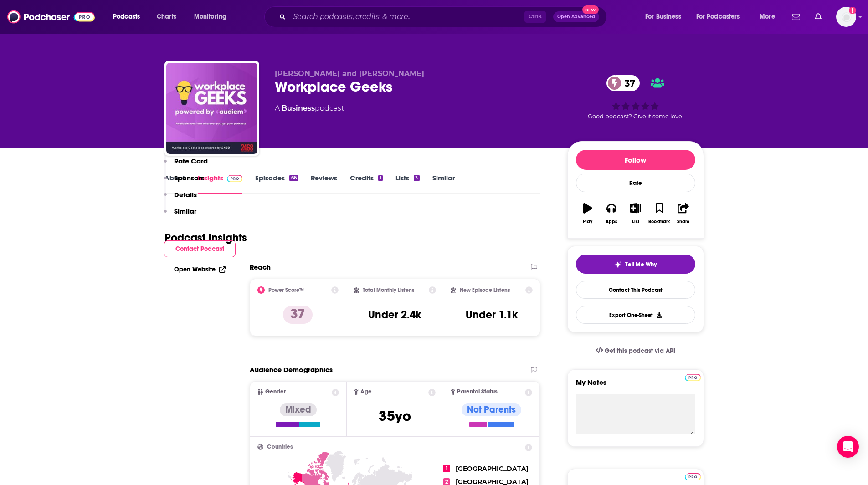 This screenshot has height=485, width=868. What do you see at coordinates (635, 264) in the screenshot?
I see `button: tell me why sparkleTell Me Why` at bounding box center [635, 264].